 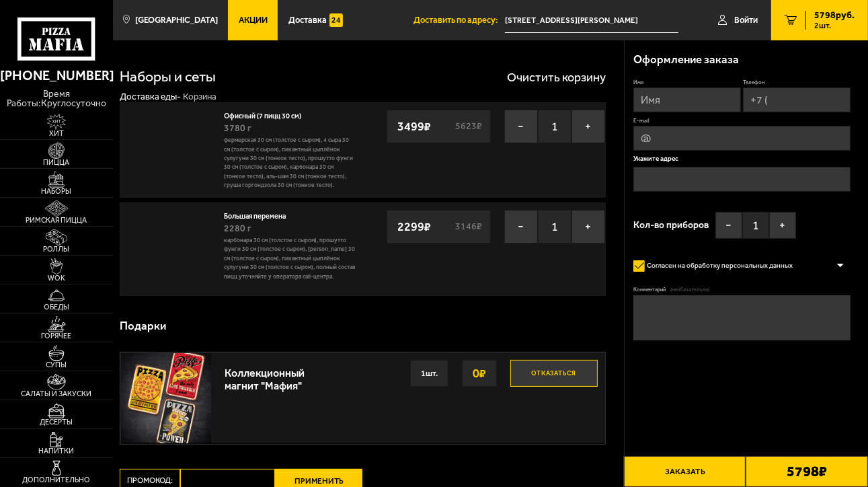 I want to click on b: 5798 ₽, so click(x=807, y=472).